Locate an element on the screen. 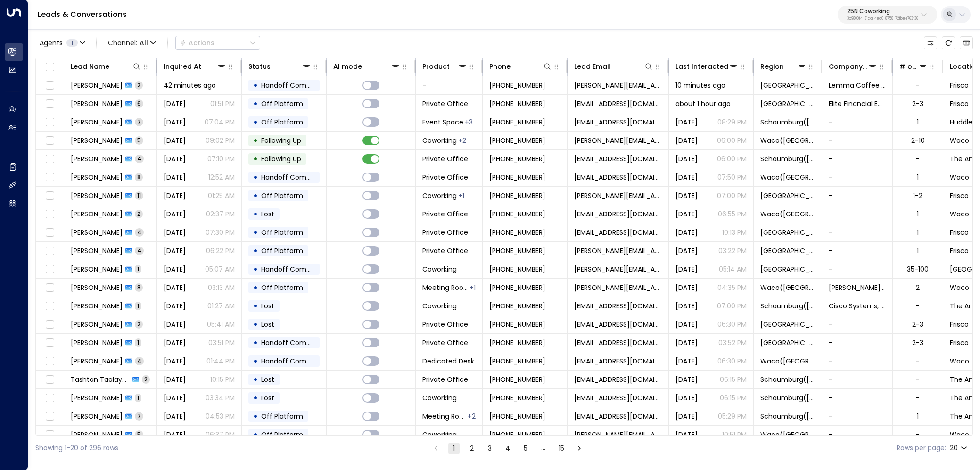 The image size is (980, 470). p: 03:13 AM is located at coordinates (221, 288).